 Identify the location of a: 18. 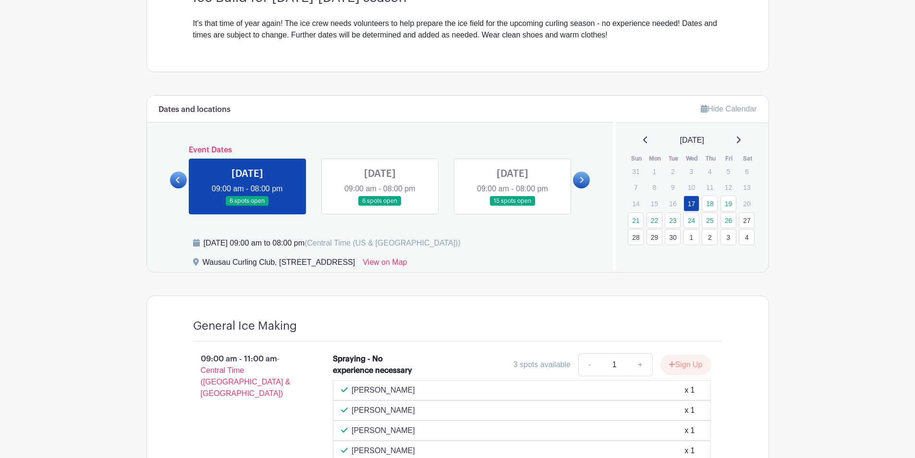
(709, 203).